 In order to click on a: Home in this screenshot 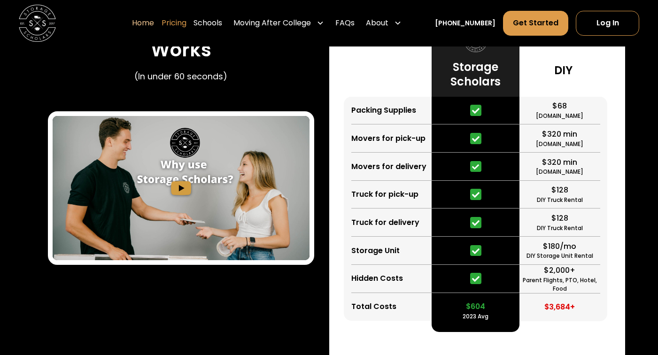, I will do `click(143, 23)`.